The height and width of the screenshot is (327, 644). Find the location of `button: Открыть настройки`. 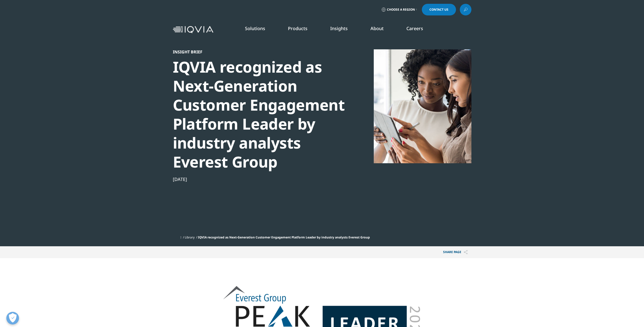

button: Открыть настройки is located at coordinates (13, 318).